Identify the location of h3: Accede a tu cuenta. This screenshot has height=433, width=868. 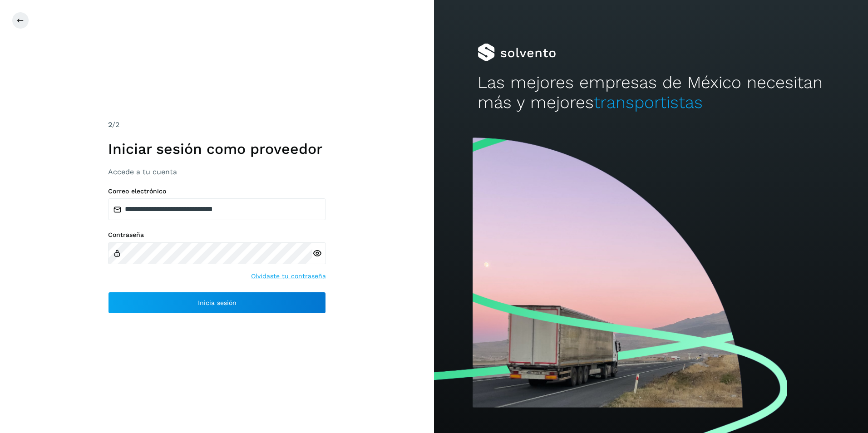
(217, 172).